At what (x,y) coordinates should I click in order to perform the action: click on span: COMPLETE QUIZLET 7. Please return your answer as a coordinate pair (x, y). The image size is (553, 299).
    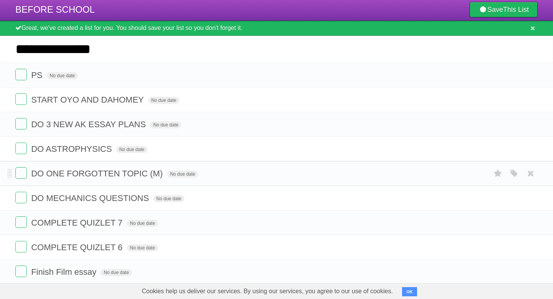
    Looking at the image, I should click on (78, 222).